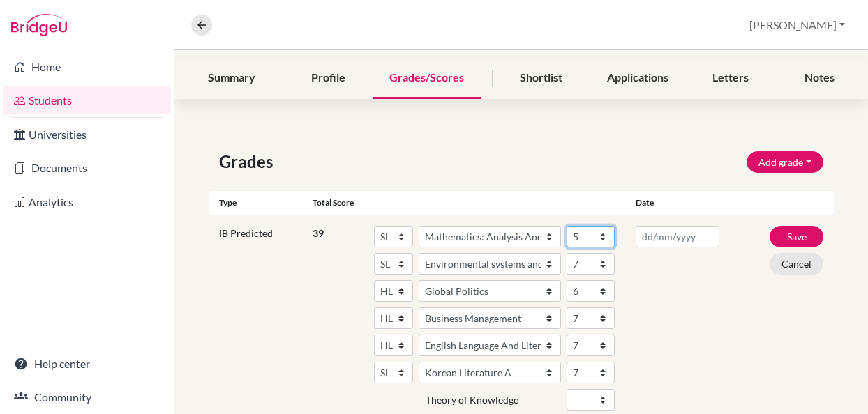 Image resolution: width=868 pixels, height=414 pixels. What do you see at coordinates (260, 203) in the screenshot?
I see `div: Type` at bounding box center [260, 203].